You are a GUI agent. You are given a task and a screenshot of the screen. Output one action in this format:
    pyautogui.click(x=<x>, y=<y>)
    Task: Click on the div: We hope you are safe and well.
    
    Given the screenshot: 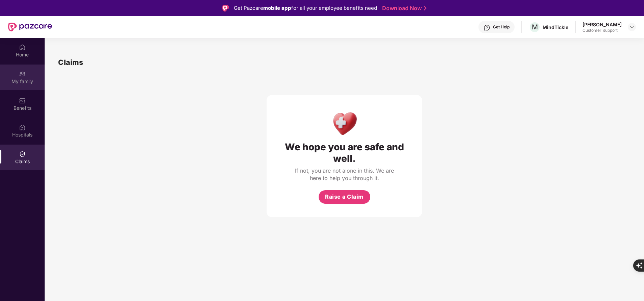 What is the action you would take?
    pyautogui.click(x=344, y=153)
    